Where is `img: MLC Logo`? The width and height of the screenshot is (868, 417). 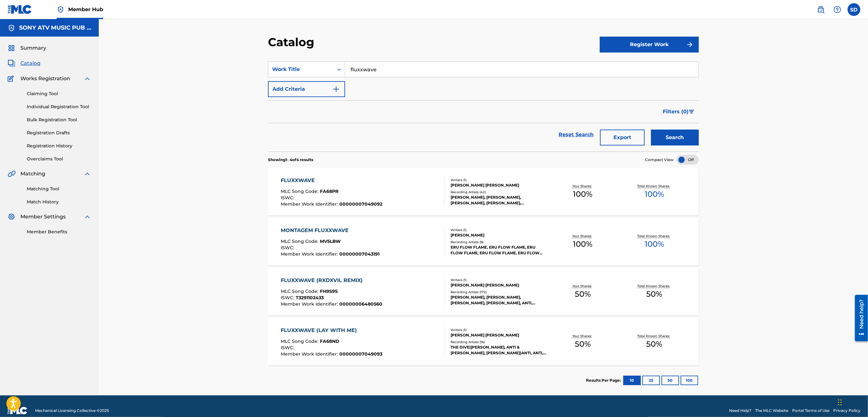
img: MLC Logo is located at coordinates (20, 9).